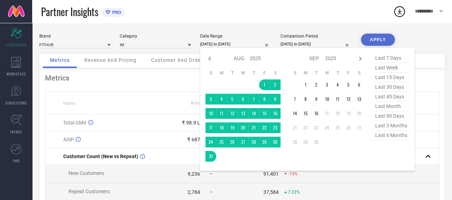 This screenshot has width=452, height=200. I want to click on td: Fri Aug 15 2025, so click(265, 113).